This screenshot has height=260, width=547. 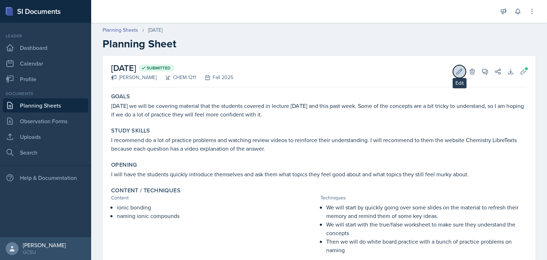 What do you see at coordinates (46, 79) in the screenshot?
I see `a: Profile` at bounding box center [46, 79].